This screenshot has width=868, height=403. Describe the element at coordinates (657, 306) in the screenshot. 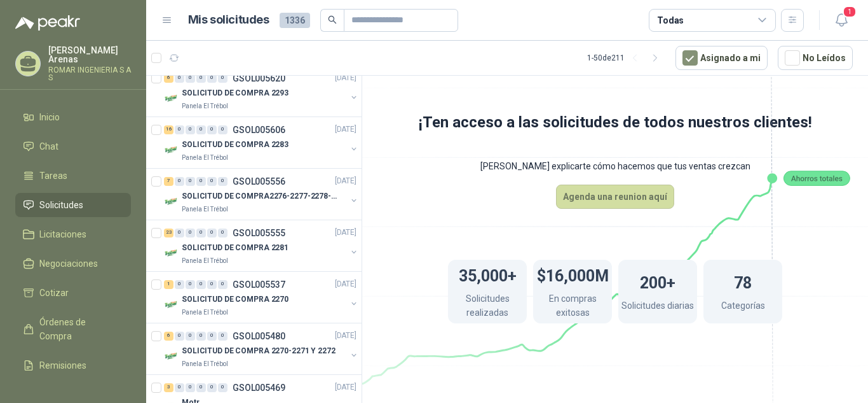

I see `p: Solicitudes diarias` at that location.